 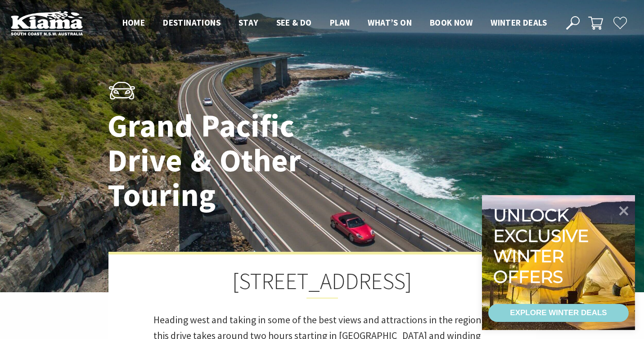 I want to click on span: What’s On, so click(x=390, y=22).